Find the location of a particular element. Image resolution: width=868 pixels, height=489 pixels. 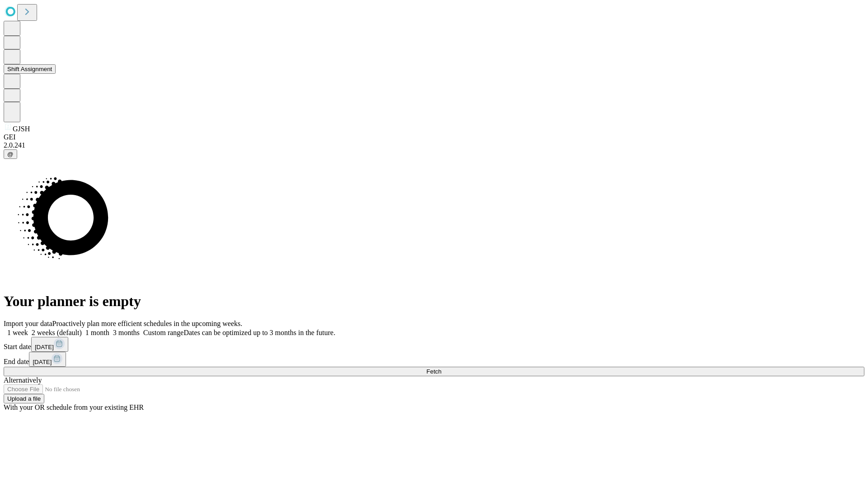

span: Fetch is located at coordinates (434, 371).